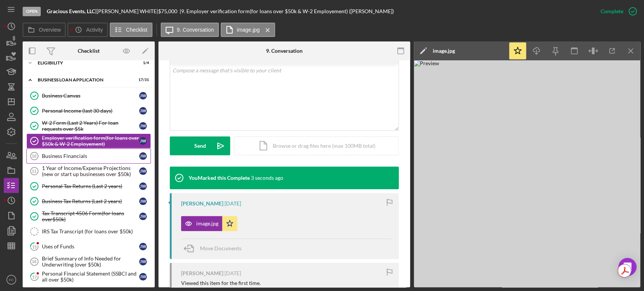 This screenshot has height=291, width=644. Describe the element at coordinates (94, 30) in the screenshot. I see `label: Activity` at that location.